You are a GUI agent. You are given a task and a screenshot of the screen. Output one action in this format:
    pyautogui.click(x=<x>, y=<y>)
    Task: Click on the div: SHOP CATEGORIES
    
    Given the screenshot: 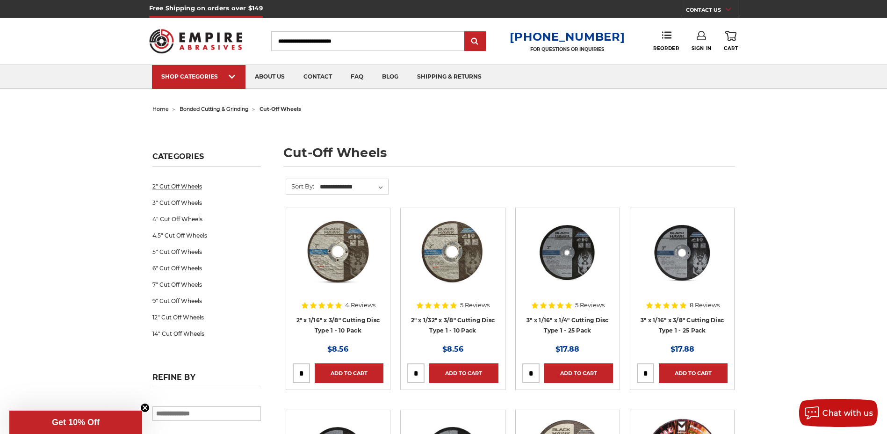 What is the action you would take?
    pyautogui.click(x=199, y=76)
    